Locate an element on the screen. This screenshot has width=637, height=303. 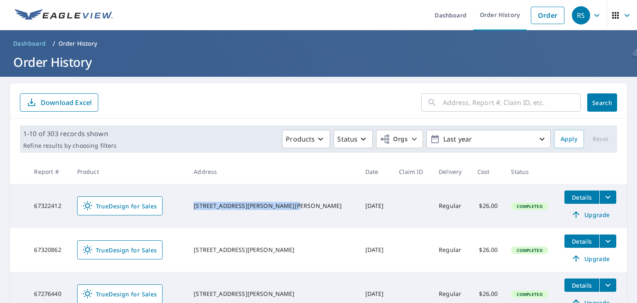
button: Last year is located at coordinates (488, 139).